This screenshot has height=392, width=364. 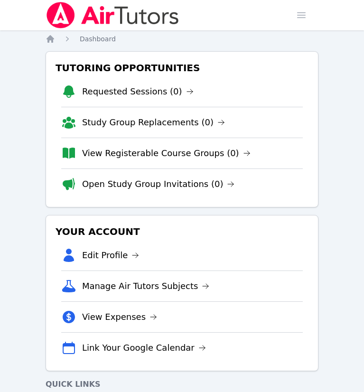 What do you see at coordinates (98, 39) in the screenshot?
I see `a: Dashboard` at bounding box center [98, 39].